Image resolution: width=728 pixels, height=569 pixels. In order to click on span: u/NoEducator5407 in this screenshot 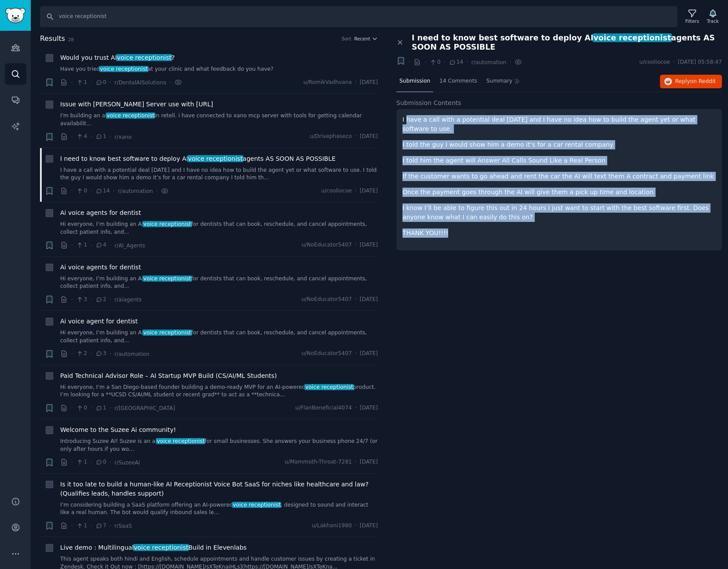, I will do `click(326, 245)`.